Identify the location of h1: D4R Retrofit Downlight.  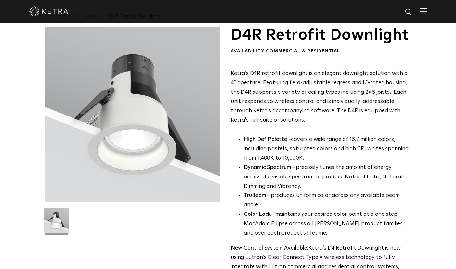
(320, 35).